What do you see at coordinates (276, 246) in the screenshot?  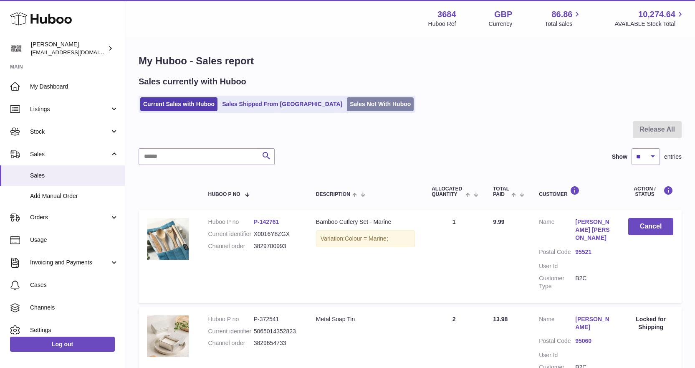 I see `dd: 3829700993` at bounding box center [276, 246].